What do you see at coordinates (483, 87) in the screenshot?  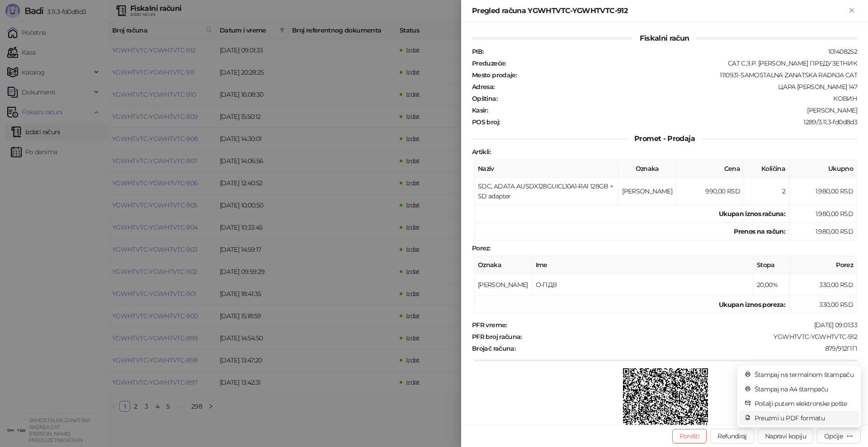 I see `strong: Adresa :` at bounding box center [483, 87].